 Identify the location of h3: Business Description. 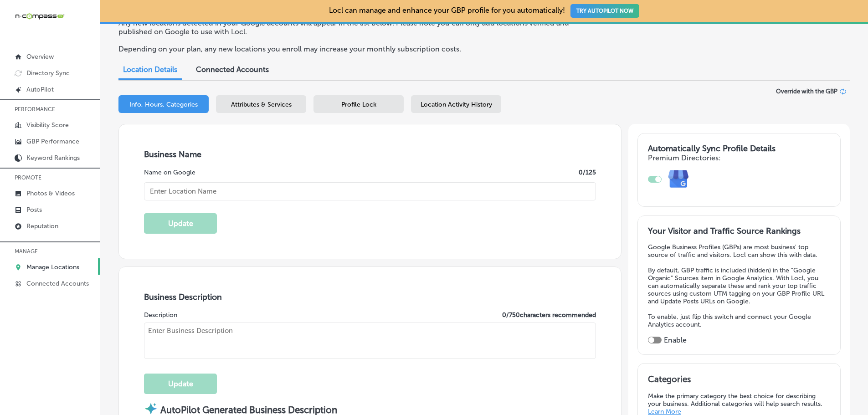
(370, 297).